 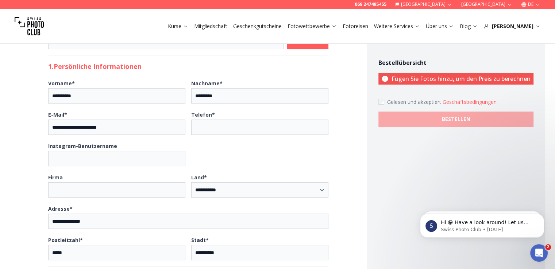 What do you see at coordinates (178, 26) in the screenshot?
I see `button: Kurse` at bounding box center [178, 26].